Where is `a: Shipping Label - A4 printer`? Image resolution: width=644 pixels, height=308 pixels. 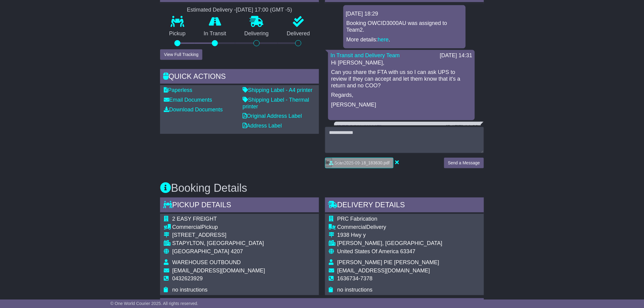
a: Shipping Label - A4 printer is located at coordinates (277, 90).